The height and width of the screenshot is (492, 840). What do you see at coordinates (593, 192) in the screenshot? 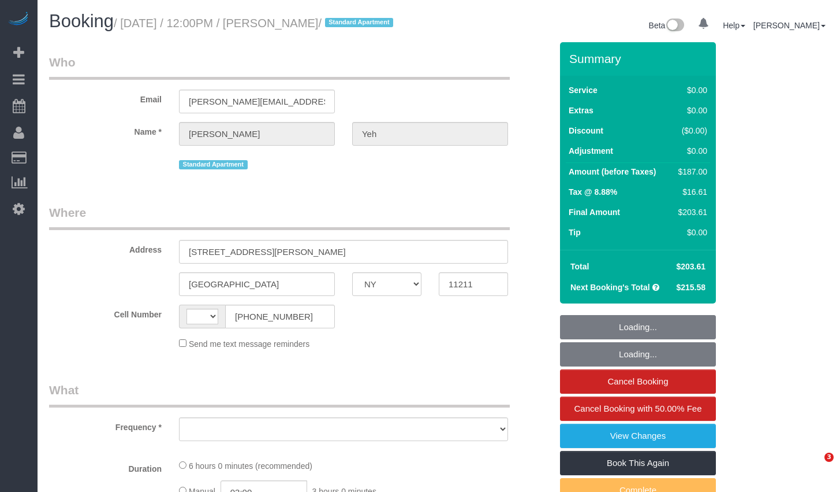
I see `label: Tax @ 8.88%` at bounding box center [593, 192].